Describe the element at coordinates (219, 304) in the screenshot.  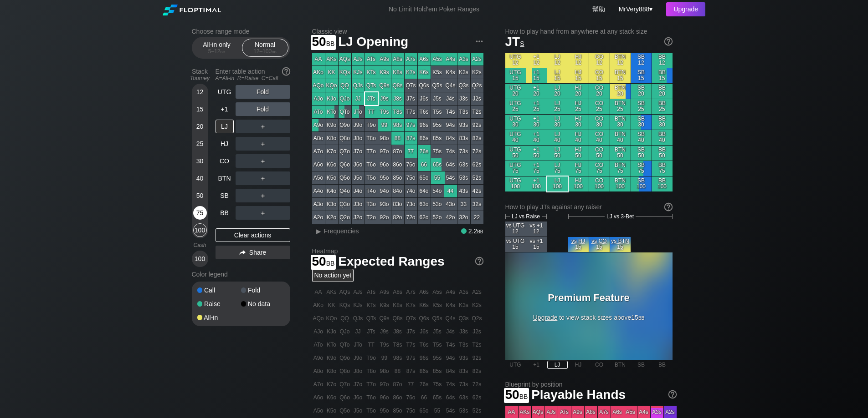
I see `div: Raise` at that location.